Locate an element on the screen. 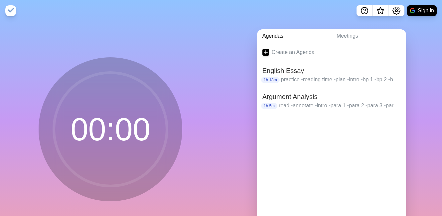  img: timeblocks logo is located at coordinates (11, 11).